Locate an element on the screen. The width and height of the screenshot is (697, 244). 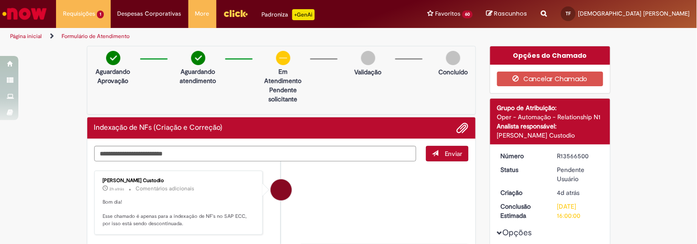
p: +GenAi is located at coordinates (303, 15).